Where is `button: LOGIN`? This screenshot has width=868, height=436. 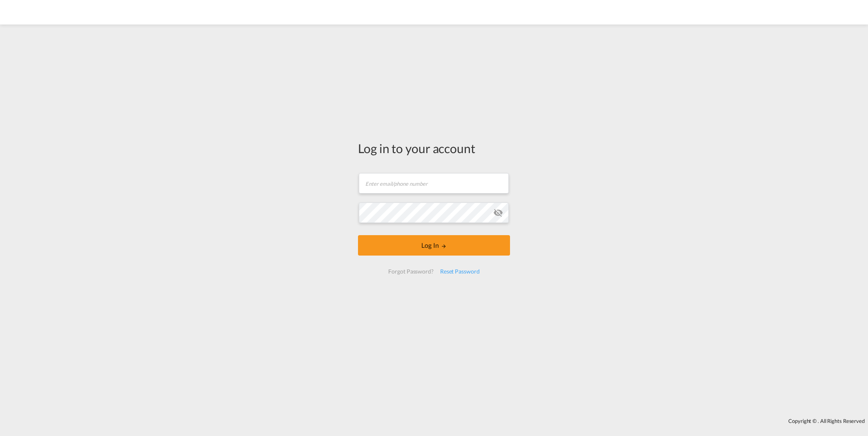
button: LOGIN is located at coordinates (434, 245).